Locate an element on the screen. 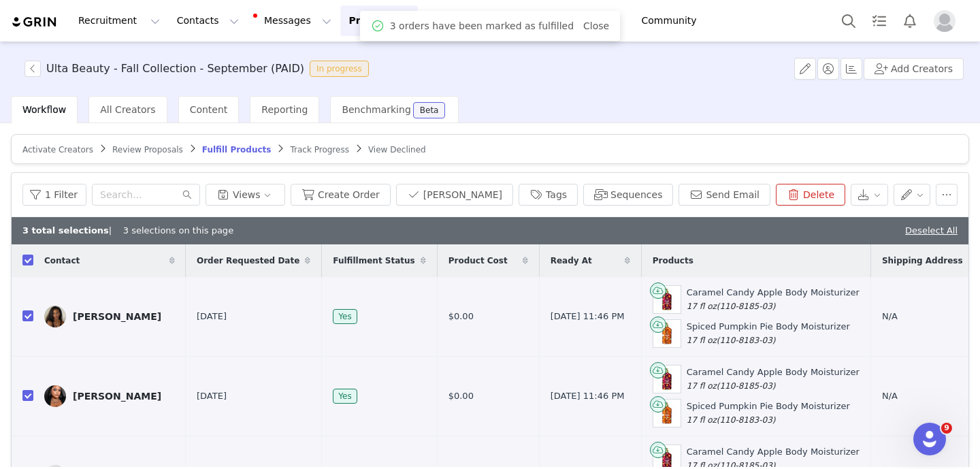 The width and height of the screenshot is (980, 469). div: | 3 selections on this page is located at coordinates (128, 231).